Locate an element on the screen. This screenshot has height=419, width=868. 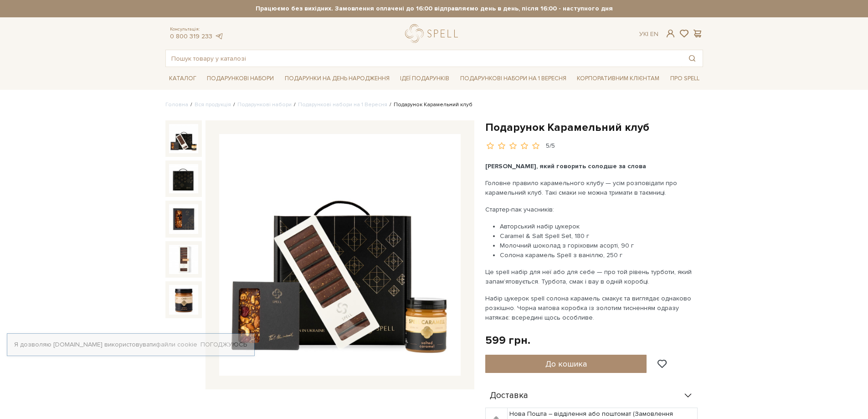
div: 599 грн. is located at coordinates (508, 340).